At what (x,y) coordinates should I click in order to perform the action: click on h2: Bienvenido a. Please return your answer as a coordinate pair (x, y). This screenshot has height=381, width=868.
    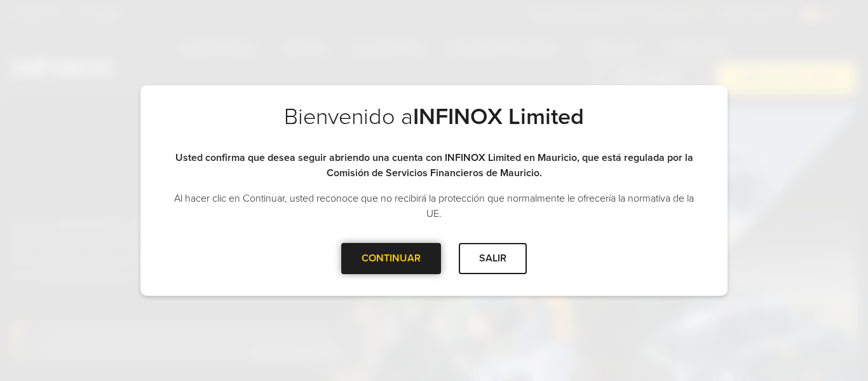
    Looking at the image, I should click on (434, 126).